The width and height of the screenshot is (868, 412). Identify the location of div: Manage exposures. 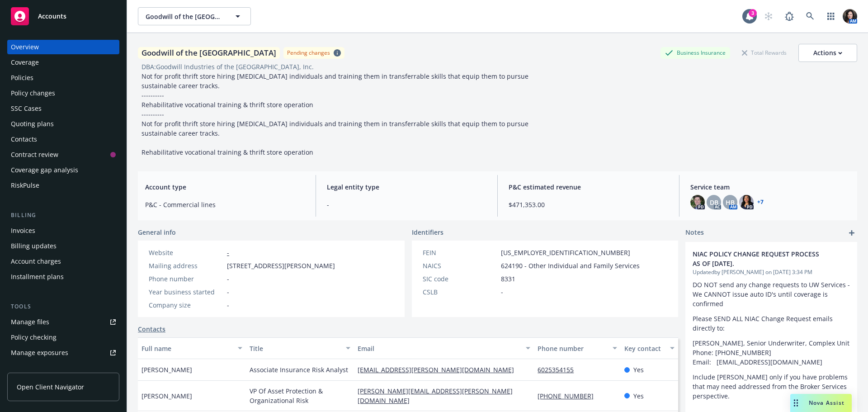
(39, 352).